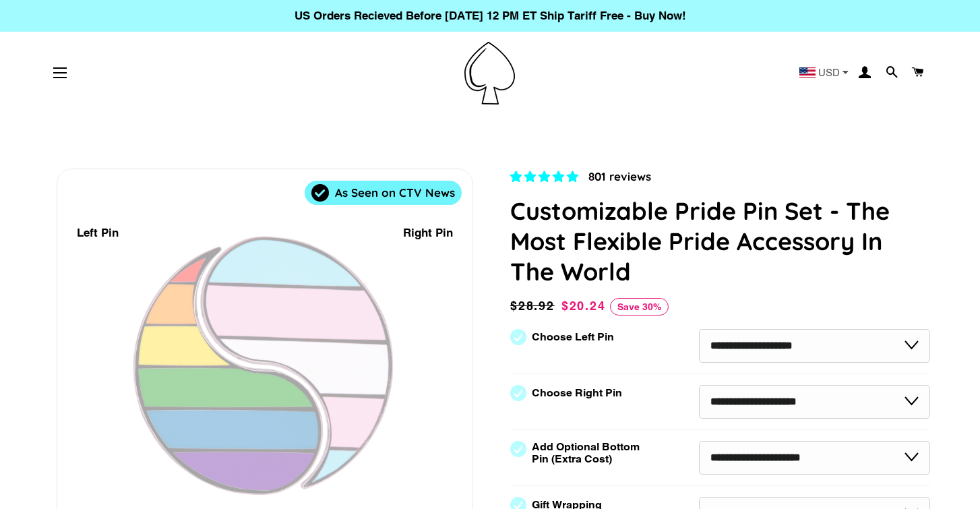 This screenshot has height=509, width=980. What do you see at coordinates (428, 232) in the screenshot?
I see `div: Right Pin` at bounding box center [428, 232].